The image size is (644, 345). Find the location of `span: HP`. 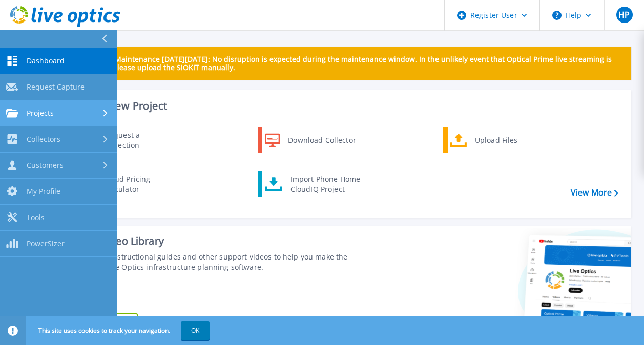

span: HP is located at coordinates (624, 15).